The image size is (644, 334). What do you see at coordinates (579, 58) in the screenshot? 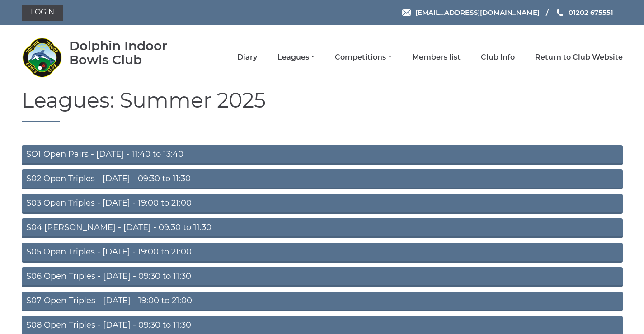
I see `a: Return to Club Website` at bounding box center [579, 58].